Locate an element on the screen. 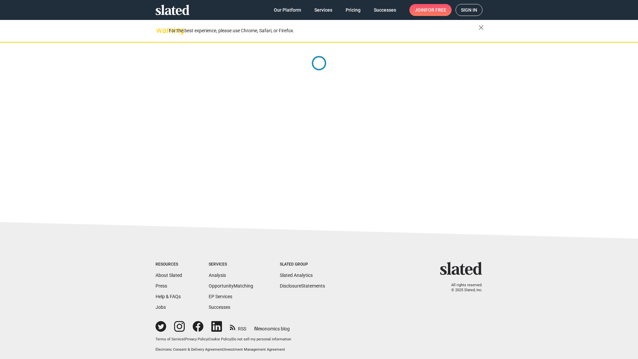 This screenshot has height=359, width=638. a: RSS is located at coordinates (238, 327).